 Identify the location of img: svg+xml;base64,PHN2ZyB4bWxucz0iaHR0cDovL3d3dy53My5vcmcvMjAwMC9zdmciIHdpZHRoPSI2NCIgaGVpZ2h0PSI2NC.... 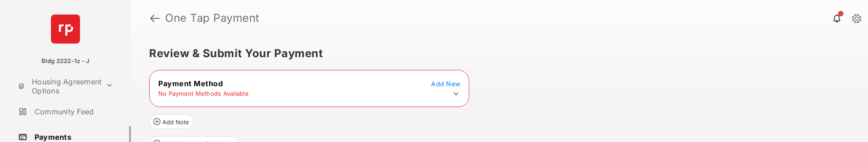
(65, 29).